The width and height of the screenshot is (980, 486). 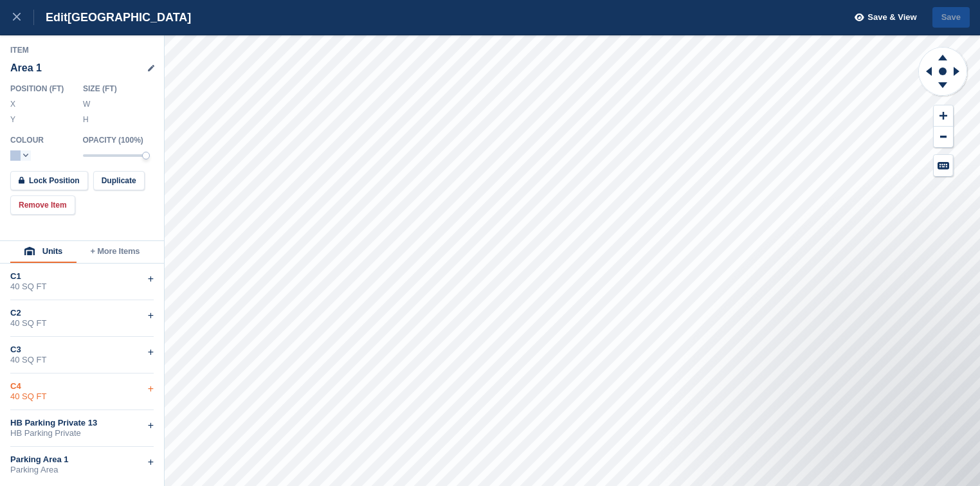 What do you see at coordinates (882, 17) in the screenshot?
I see `button: Save & View` at bounding box center [882, 17].